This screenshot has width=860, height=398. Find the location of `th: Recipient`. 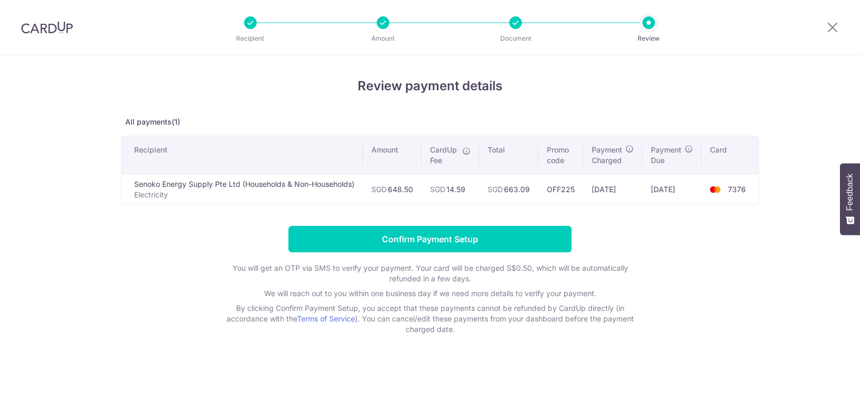

th: Recipient is located at coordinates (242, 155).